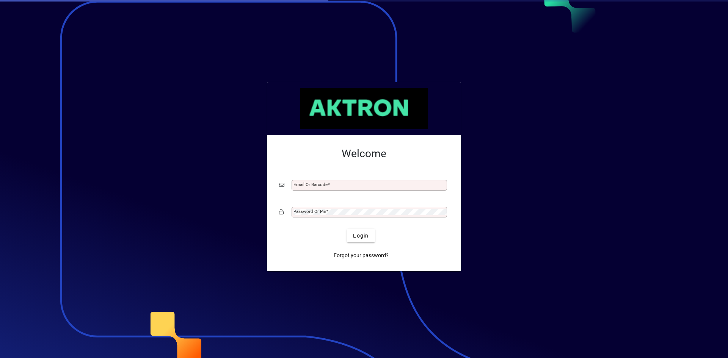 The width and height of the screenshot is (728, 358). Describe the element at coordinates (361, 236) in the screenshot. I see `button: Login` at that location.